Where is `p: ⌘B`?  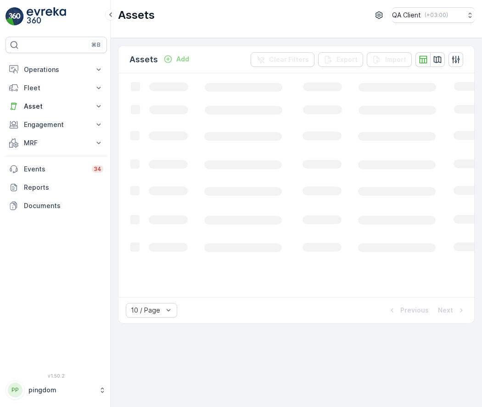 p: ⌘B is located at coordinates (96, 45).